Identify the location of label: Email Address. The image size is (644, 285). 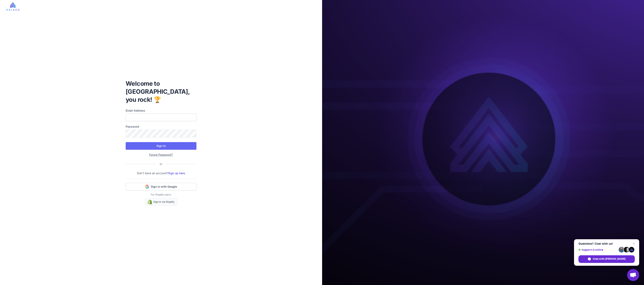
(161, 111).